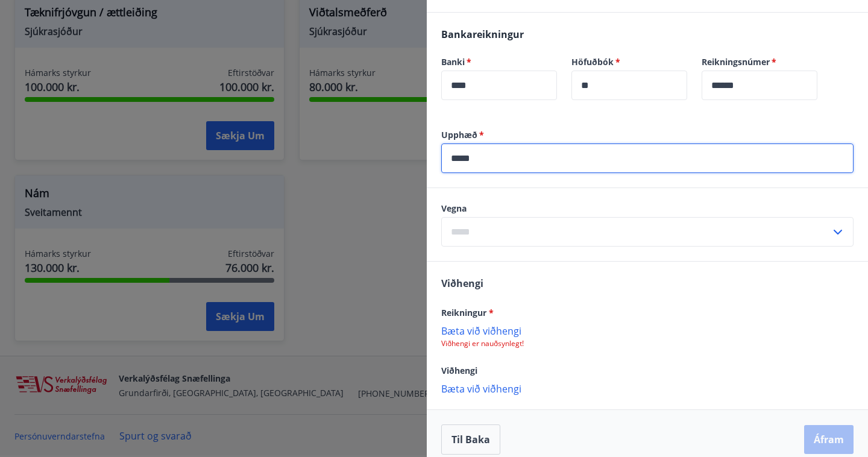  What do you see at coordinates (499, 62) in the screenshot?
I see `label: Banki` at bounding box center [499, 62].